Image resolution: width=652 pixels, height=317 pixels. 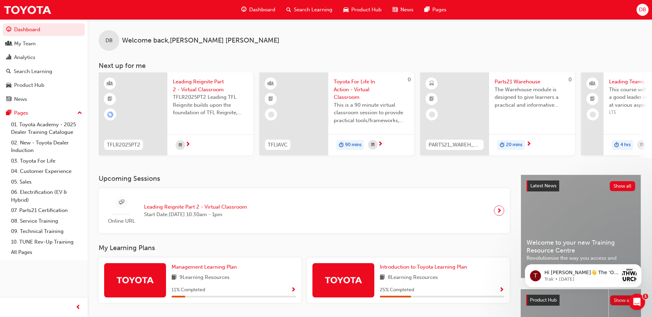 I want to click on h3: Upcoming Sessions, so click(x=304, y=179).